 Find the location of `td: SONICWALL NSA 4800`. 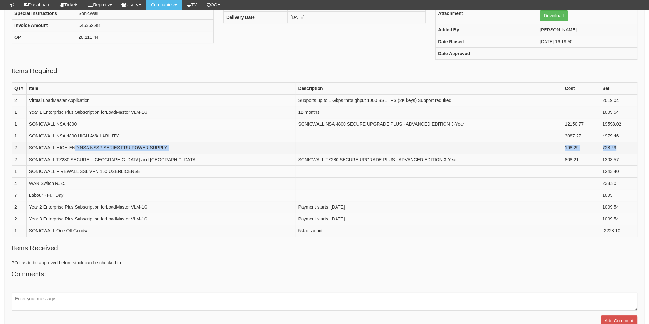

td: SONICWALL NSA 4800 is located at coordinates (161, 124).